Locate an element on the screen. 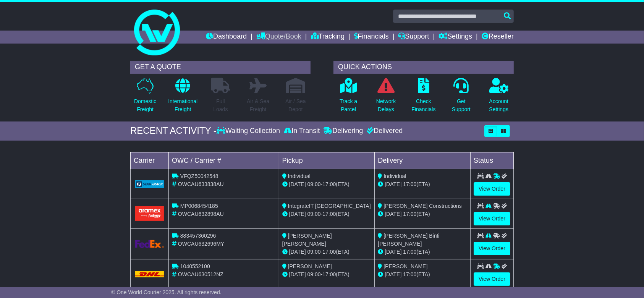  span: 1040552100 is located at coordinates (195, 266).